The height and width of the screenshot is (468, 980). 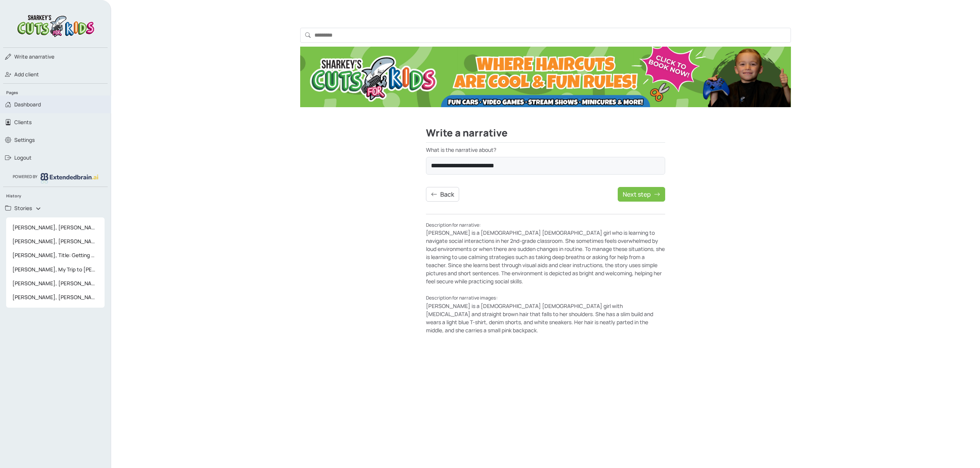 What do you see at coordinates (35, 56) in the screenshot?
I see `span: narrative` at bounding box center [35, 56].